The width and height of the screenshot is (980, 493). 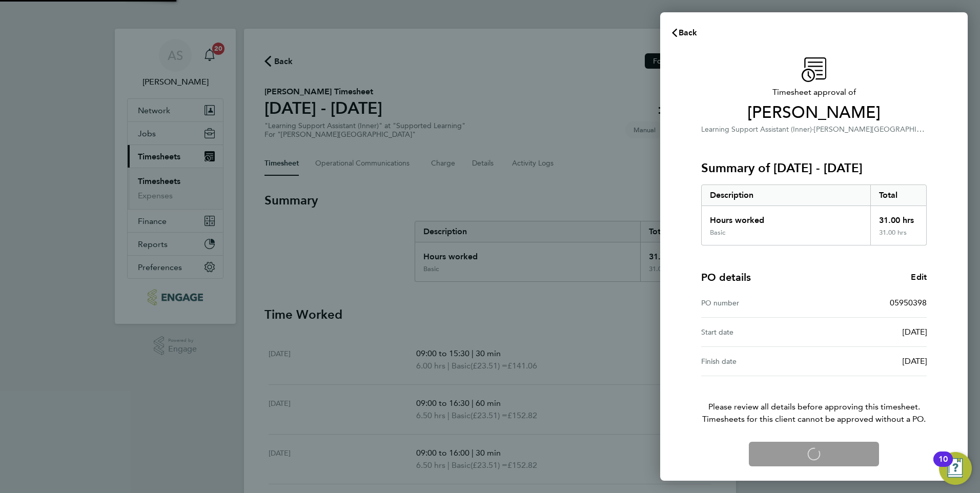 What do you see at coordinates (758, 332) in the screenshot?
I see `div: Start date` at bounding box center [758, 332].